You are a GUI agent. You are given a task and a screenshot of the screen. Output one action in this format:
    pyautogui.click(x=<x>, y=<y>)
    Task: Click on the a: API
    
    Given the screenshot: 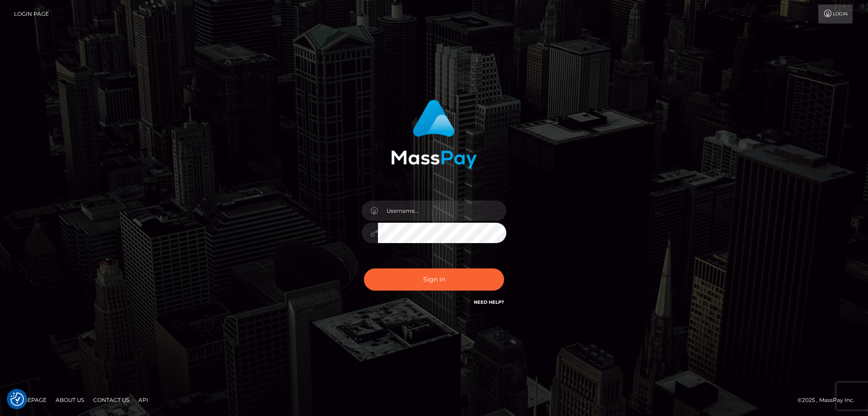 What is the action you would take?
    pyautogui.click(x=143, y=400)
    